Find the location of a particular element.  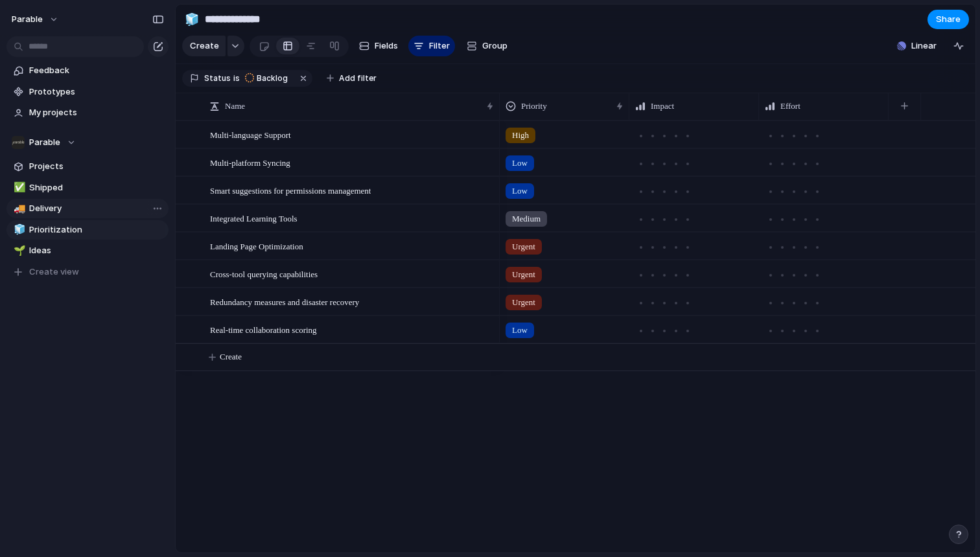

span: Delivery is located at coordinates (97, 209).